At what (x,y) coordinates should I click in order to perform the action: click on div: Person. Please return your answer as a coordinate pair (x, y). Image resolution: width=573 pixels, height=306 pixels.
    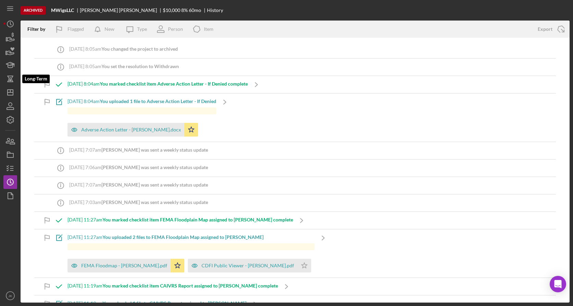
    Looking at the image, I should click on (175, 29).